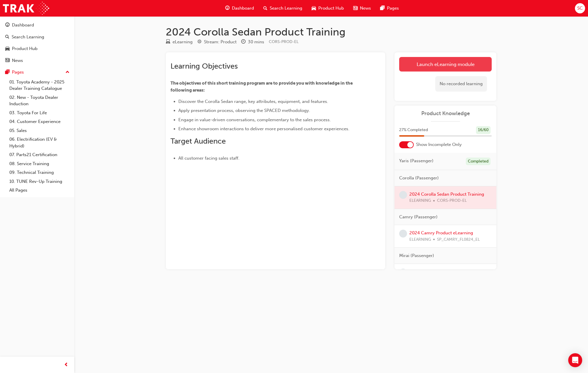  Describe the element at coordinates (243, 42) in the screenshot. I see `span: clock-icon` at that location.